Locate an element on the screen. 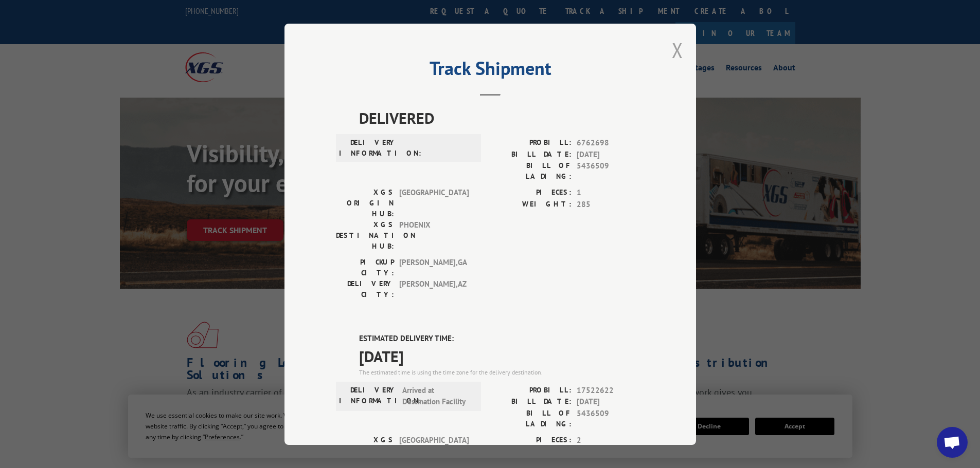  label: WEIGHT: is located at coordinates (531, 204).